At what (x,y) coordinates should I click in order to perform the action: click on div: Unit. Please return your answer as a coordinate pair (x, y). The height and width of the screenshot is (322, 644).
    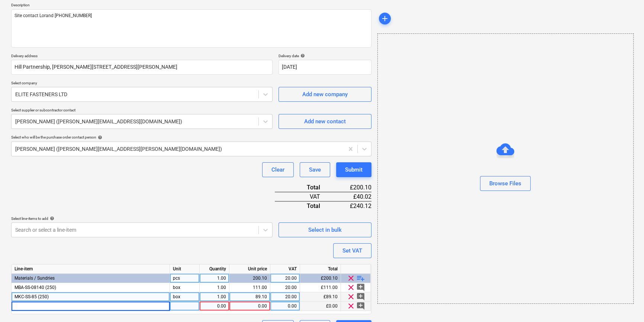
    Looking at the image, I should click on (185, 269).